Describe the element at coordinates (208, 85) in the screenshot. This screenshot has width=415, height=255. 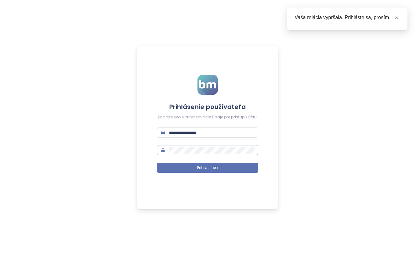
I see `img: logo` at that location.